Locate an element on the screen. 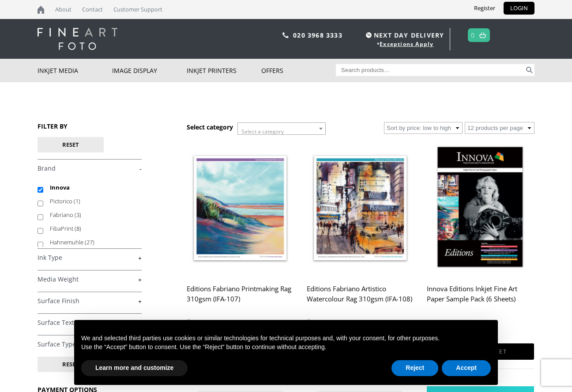 The height and width of the screenshot is (392, 572). label: FibaPrint is located at coordinates (92, 228).